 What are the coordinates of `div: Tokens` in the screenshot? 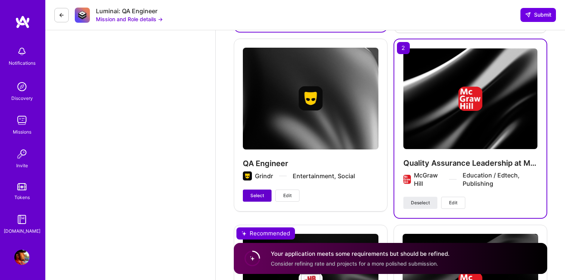 It's located at (22, 197).